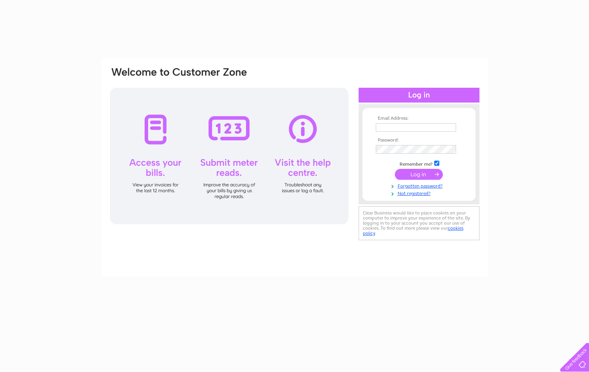 This screenshot has width=589, height=372. Describe the element at coordinates (420, 185) in the screenshot. I see `a: Forgotten password?` at that location.